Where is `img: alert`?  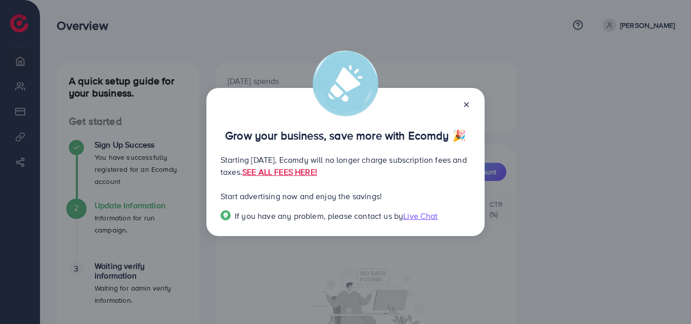
img: alert is located at coordinates (345, 83).